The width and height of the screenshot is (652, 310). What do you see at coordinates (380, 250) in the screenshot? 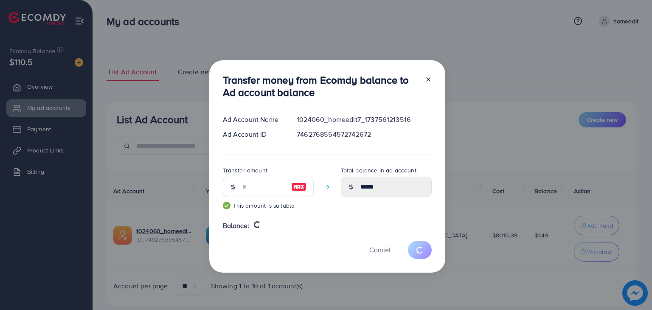
I see `span: Cancel` at bounding box center [380, 250].